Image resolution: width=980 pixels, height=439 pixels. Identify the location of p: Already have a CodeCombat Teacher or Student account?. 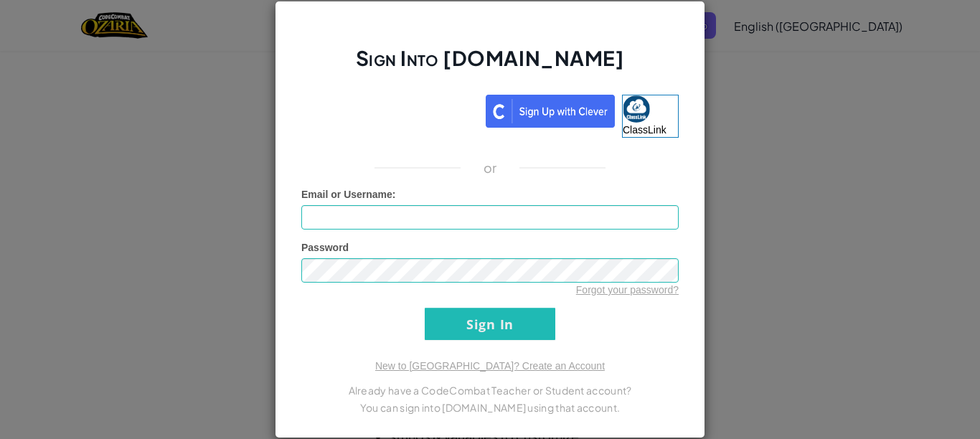
(490, 390).